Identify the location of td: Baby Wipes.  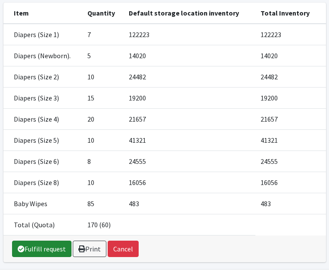
(43, 203).